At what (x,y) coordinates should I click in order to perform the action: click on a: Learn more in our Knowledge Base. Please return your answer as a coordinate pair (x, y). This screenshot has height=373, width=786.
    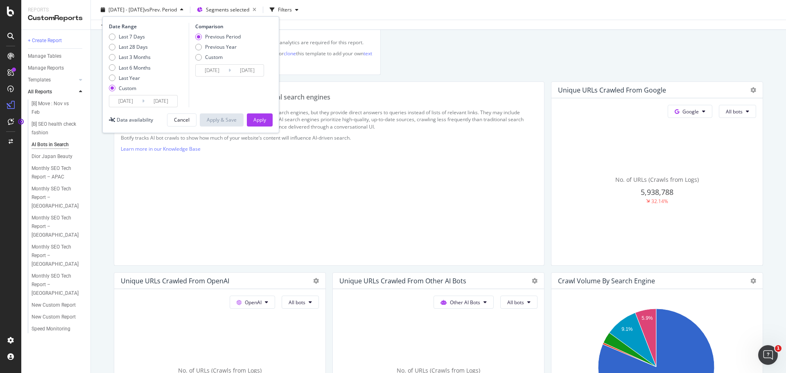
    Looking at the image, I should click on (160, 149).